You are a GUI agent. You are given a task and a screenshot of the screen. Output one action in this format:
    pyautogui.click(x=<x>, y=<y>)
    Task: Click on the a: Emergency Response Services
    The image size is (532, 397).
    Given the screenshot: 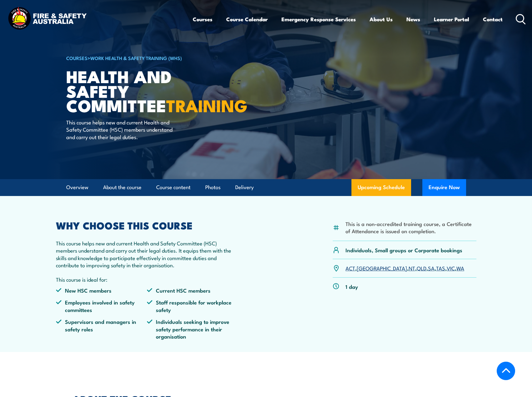 What is the action you would take?
    pyautogui.click(x=319, y=19)
    